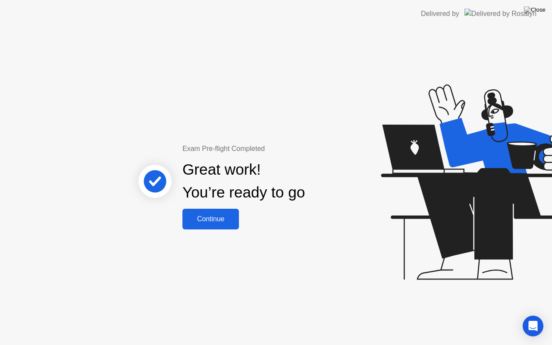 This screenshot has height=345, width=552. What do you see at coordinates (271, 149) in the screenshot?
I see `div: Exam Pre-flight Completed` at bounding box center [271, 149].